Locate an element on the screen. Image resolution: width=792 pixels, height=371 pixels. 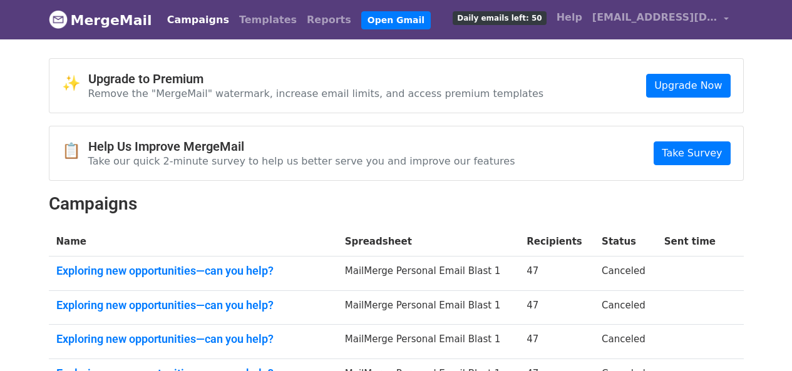
a: Templates is located at coordinates (268, 20).